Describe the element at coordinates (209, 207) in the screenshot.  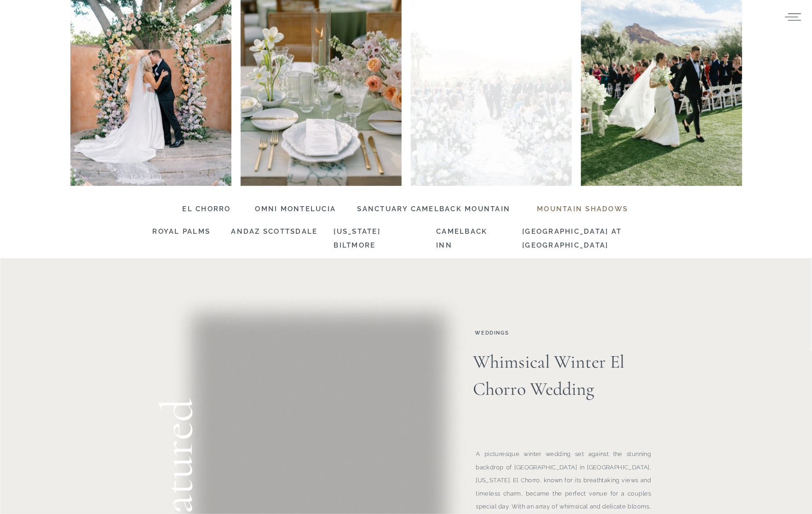
I see `a: El Chorro` at that location.